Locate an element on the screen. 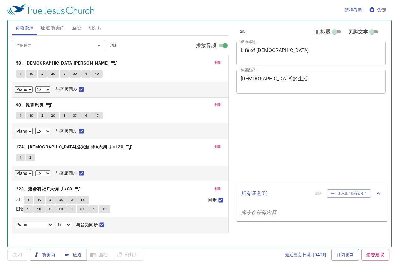  span: 订阅更新 is located at coordinates (345, 255).